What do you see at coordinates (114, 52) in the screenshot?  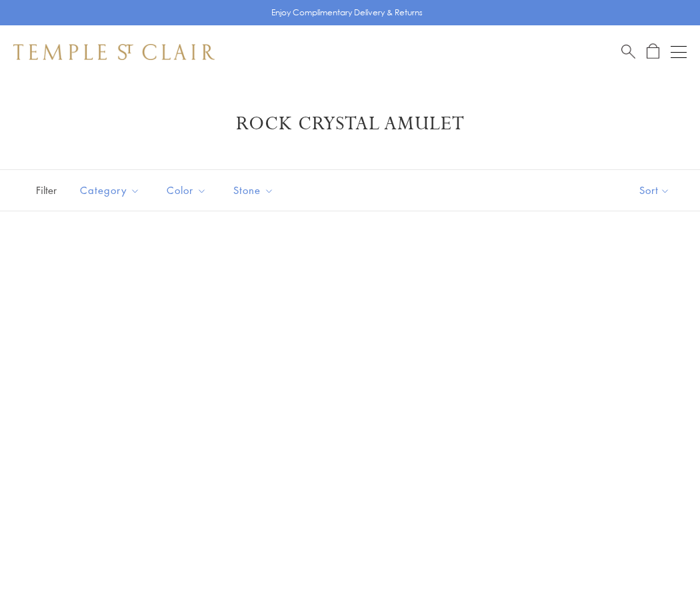 I see `img: Temple St. Clair` at bounding box center [114, 52].